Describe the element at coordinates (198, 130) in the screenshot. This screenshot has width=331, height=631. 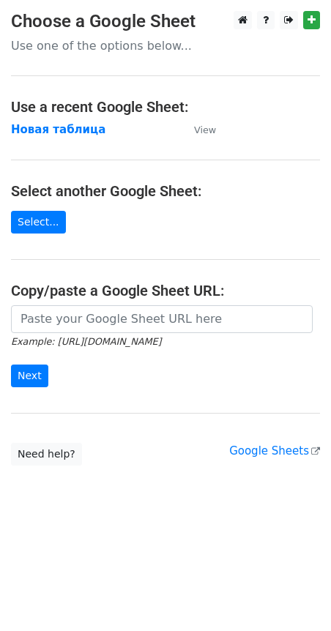
I see `a: View` at that location.